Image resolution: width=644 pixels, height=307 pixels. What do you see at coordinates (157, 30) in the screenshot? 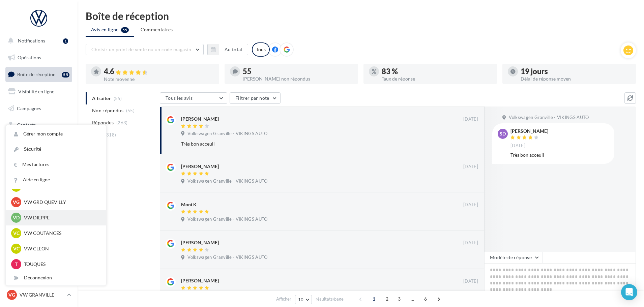
I see `span: Commentaires` at bounding box center [157, 30].